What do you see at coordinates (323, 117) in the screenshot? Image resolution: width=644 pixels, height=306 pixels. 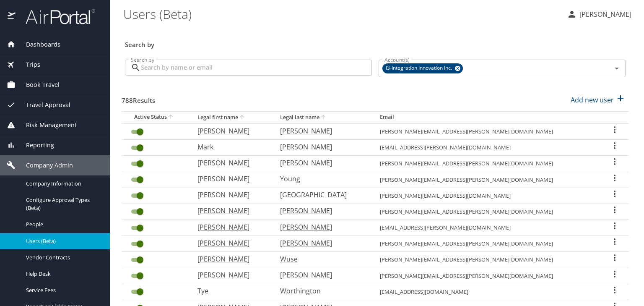 I see `th: Legal last name` at bounding box center [323, 117].